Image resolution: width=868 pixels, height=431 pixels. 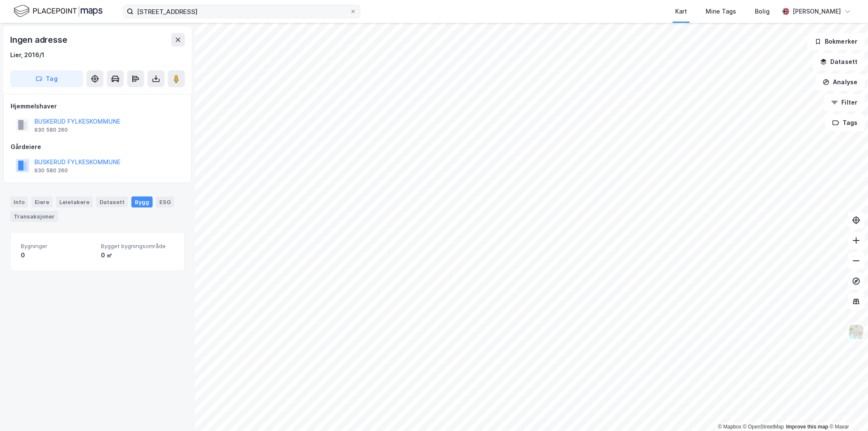 What do you see at coordinates (165, 202) in the screenshot?
I see `div: ESG` at bounding box center [165, 202].